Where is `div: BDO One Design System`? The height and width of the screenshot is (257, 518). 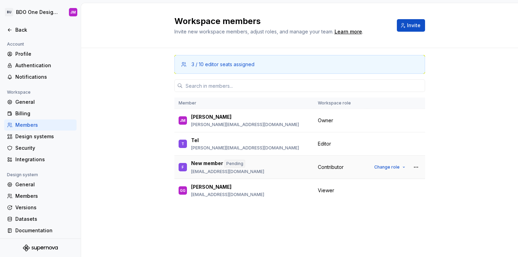
div: BDO One Design System is located at coordinates (38, 12).